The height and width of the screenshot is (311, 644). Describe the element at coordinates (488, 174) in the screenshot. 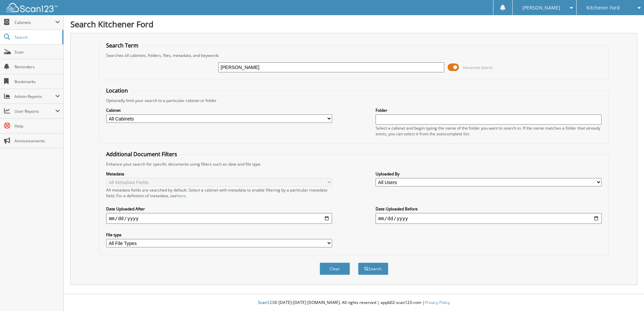

I see `label: Uploaded By` at that location.